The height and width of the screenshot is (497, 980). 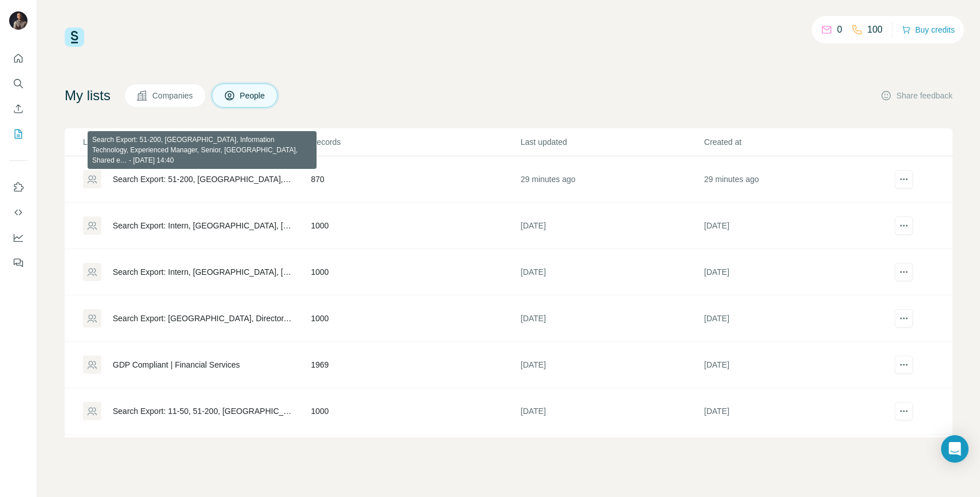 I want to click on img: Surfe Logo, so click(x=75, y=37).